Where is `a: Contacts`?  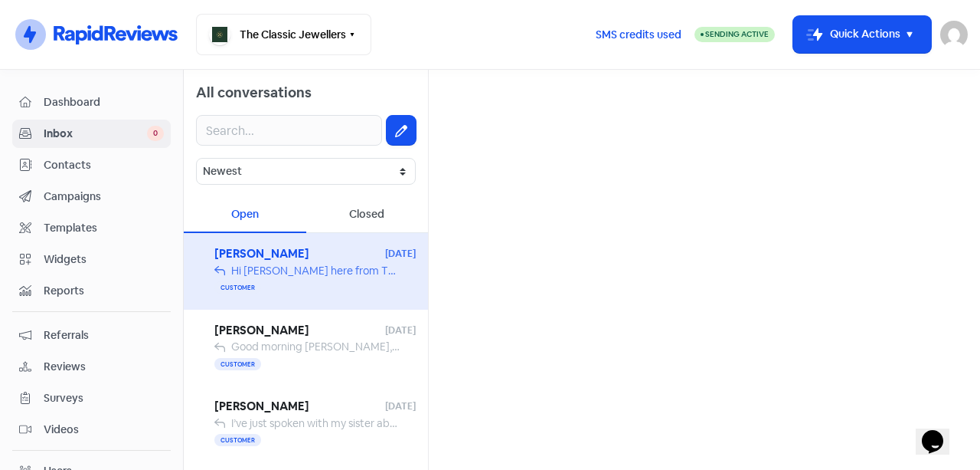 a: Contacts is located at coordinates (91, 165).